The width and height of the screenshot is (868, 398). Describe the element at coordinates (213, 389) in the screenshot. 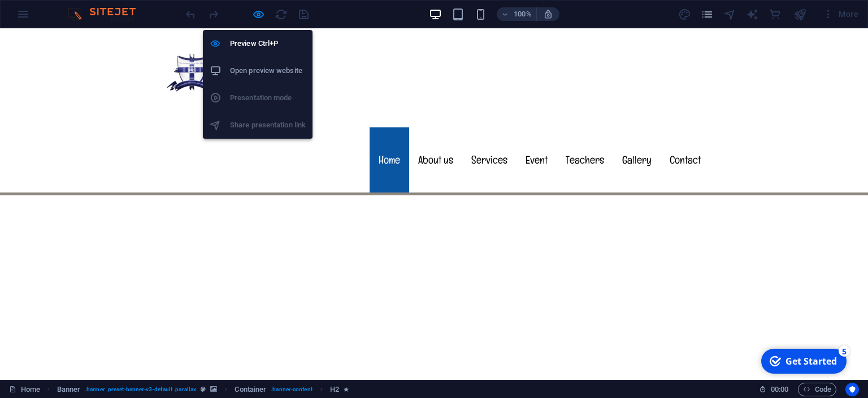

I see `i: This element contains a background` at that location.